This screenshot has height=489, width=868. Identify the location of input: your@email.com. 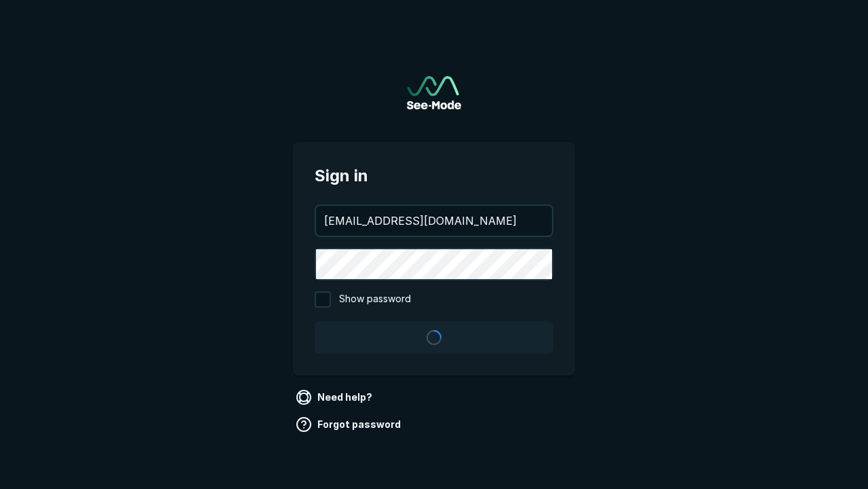
(434, 220).